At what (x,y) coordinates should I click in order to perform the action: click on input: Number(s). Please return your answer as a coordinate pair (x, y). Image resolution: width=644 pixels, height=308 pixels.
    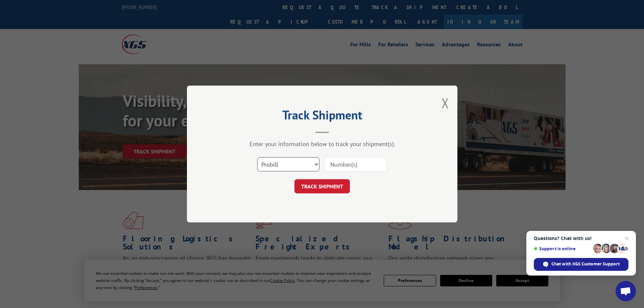
    Looking at the image, I should click on (356, 165).